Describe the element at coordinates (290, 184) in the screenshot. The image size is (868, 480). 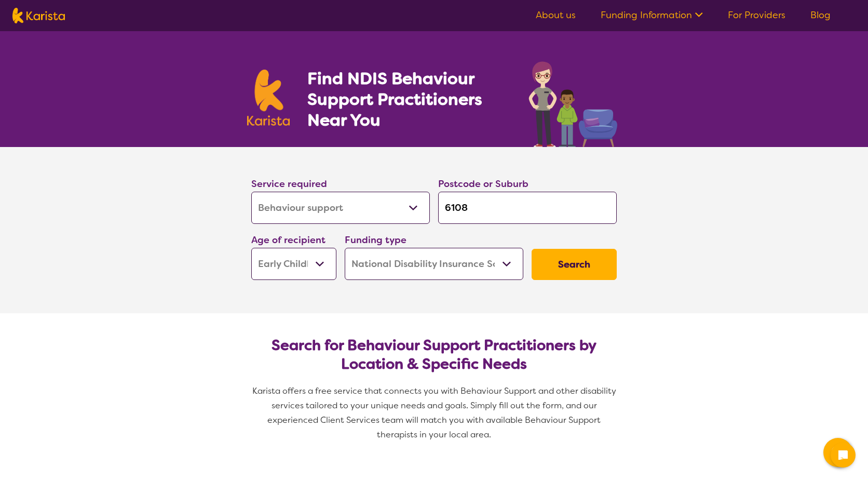
I see `label: Service required` at that location.